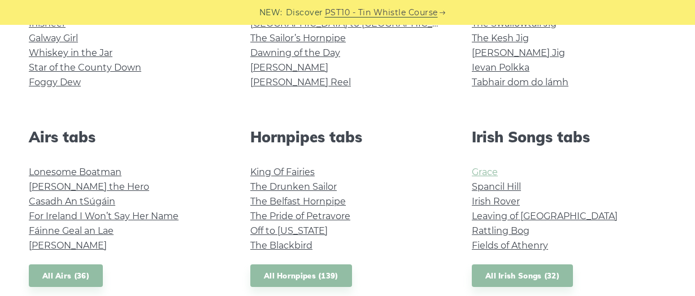 The height and width of the screenshot is (296, 695). What do you see at coordinates (53, 38) in the screenshot?
I see `a: Galway Girl` at bounding box center [53, 38].